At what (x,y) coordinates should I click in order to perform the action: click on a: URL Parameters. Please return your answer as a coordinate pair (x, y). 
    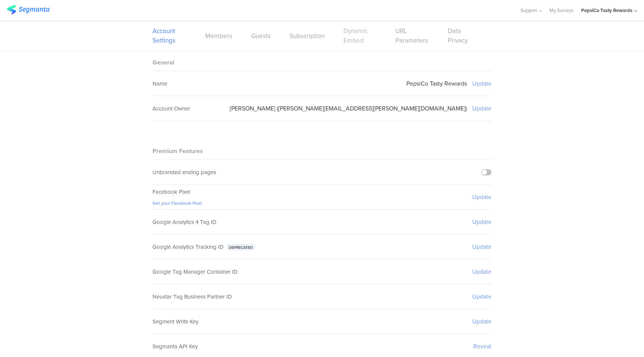
    Looking at the image, I should click on (412, 36).